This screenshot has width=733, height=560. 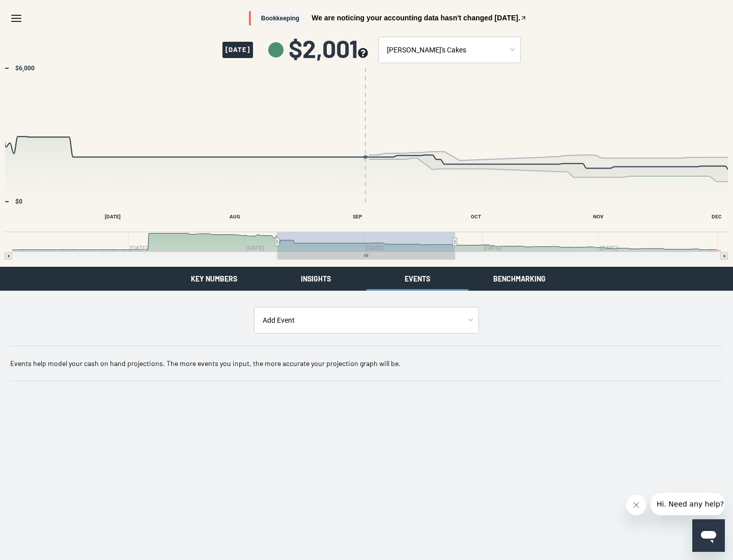 What do you see at coordinates (280, 18) in the screenshot?
I see `span: Bookkeeping` at bounding box center [280, 18].